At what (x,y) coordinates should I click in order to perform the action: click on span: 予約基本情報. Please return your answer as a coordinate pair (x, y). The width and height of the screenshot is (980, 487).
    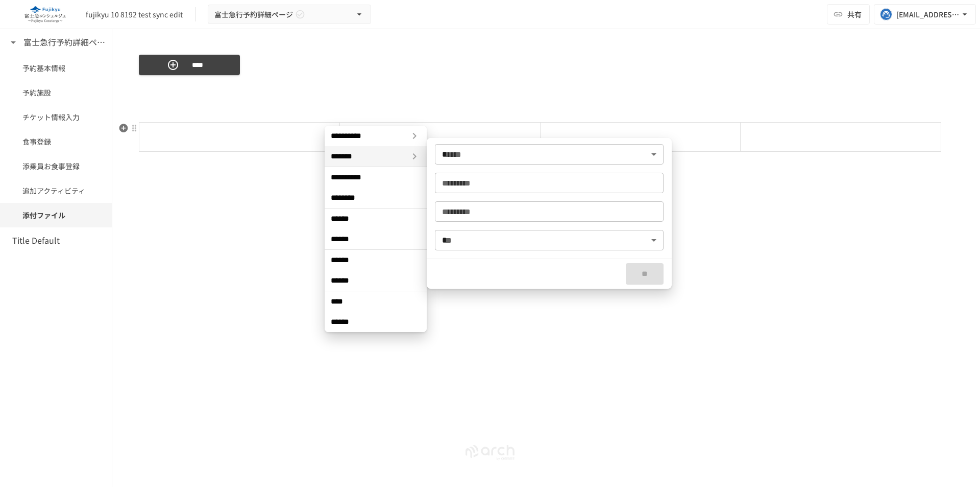
    Looking at the image, I should click on (56, 68).